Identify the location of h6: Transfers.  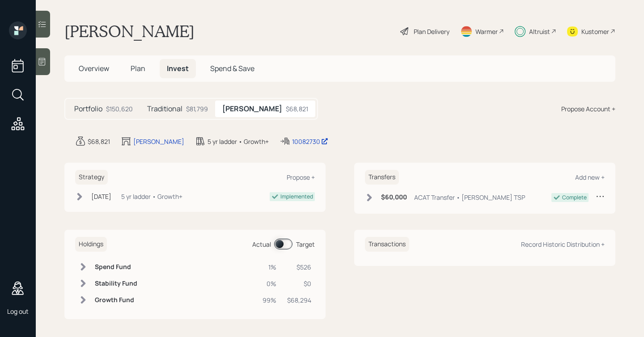
(382, 177).